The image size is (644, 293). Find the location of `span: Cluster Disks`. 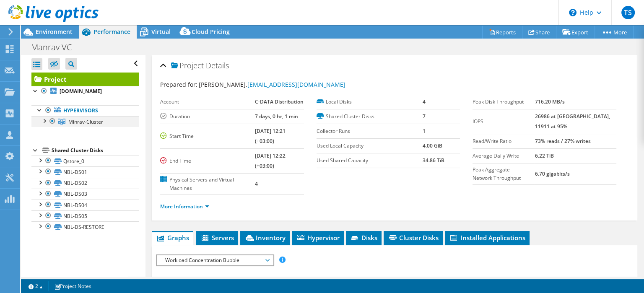

span: Cluster Disks is located at coordinates (413, 238).